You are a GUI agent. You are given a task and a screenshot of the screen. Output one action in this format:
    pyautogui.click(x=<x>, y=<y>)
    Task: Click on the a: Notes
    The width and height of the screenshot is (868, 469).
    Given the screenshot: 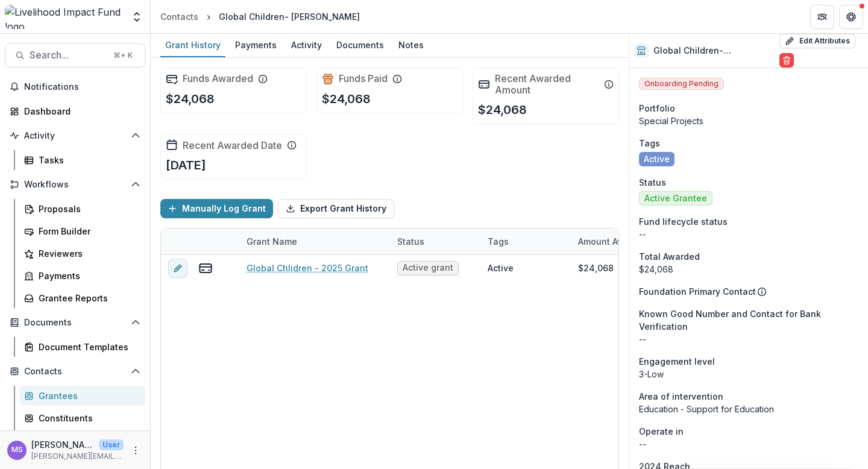 What is the action you would take?
    pyautogui.click(x=411, y=46)
    